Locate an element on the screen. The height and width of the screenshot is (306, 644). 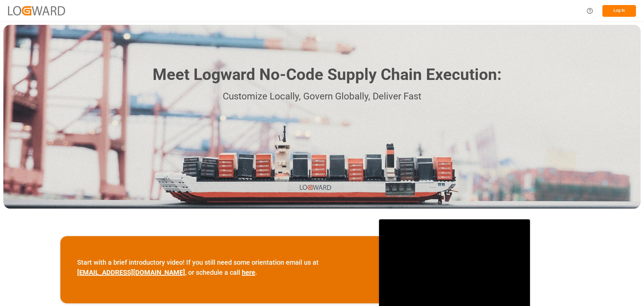
p: Start with a brief introductory video! If you still need some orientation email us at , or schedu... is located at coordinates (220, 267).